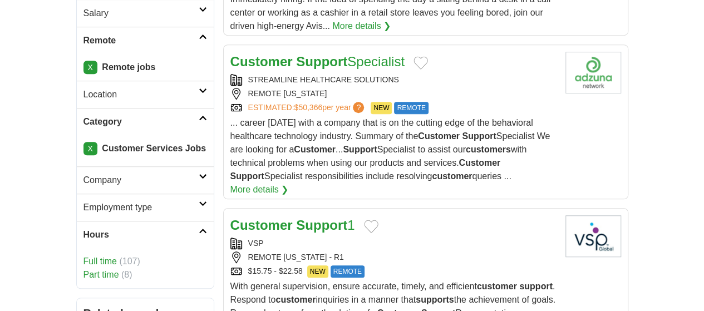 This screenshot has width=704, height=311. What do you see at coordinates (145, 207) in the screenshot?
I see `a: Employment type` at bounding box center [145, 207].